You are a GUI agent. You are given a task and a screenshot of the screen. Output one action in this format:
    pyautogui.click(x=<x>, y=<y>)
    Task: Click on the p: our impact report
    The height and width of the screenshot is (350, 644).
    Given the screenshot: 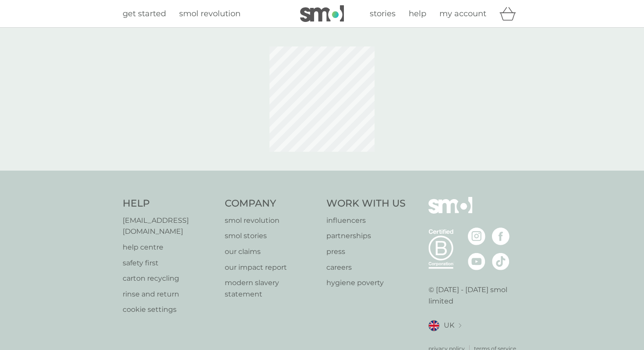 What is the action you would take?
    pyautogui.click(x=271, y=267)
    